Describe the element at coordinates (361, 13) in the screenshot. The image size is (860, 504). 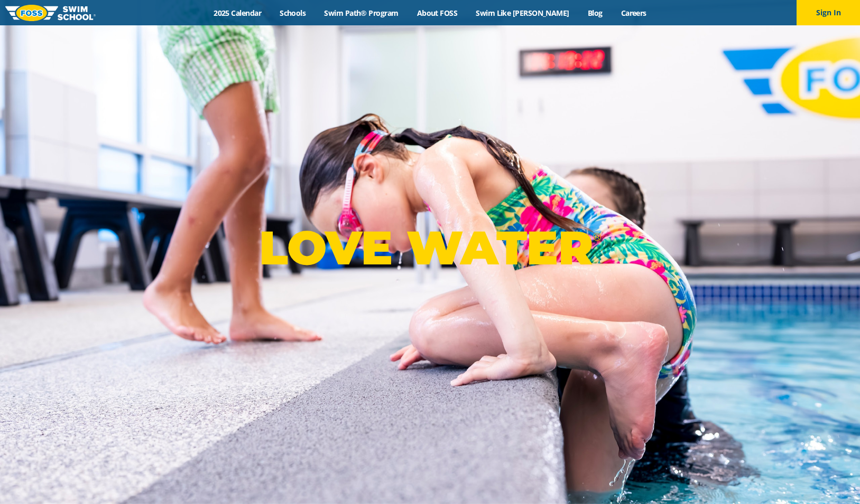
I see `a: Swim Path® Program` at that location.